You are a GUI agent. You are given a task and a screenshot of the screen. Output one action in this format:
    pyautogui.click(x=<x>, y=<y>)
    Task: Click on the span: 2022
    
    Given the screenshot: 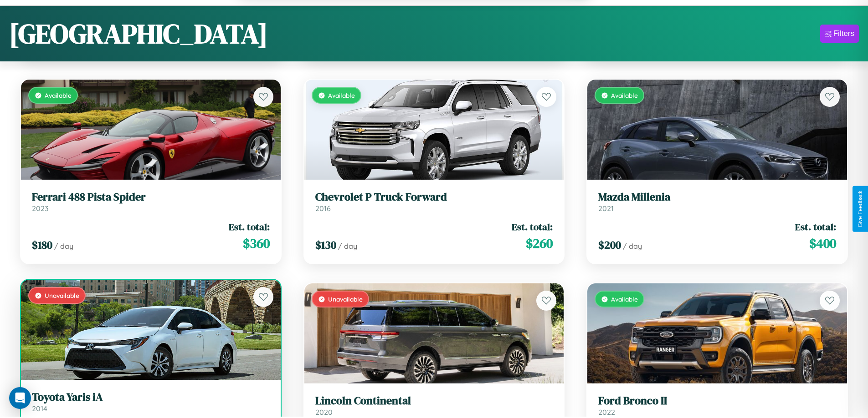 What is the action you would take?
    pyautogui.click(x=607, y=412)
    